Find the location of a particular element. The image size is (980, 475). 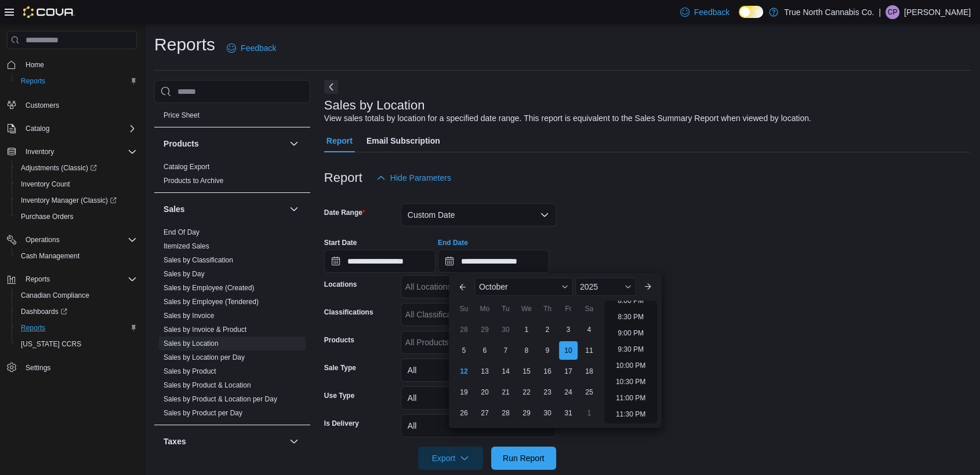

a: Purchase Orders is located at coordinates (47, 217).